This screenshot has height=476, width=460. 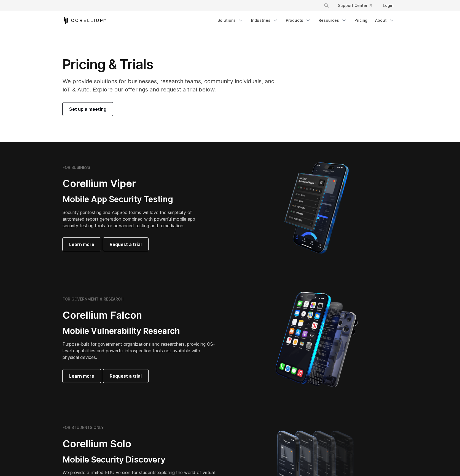 What do you see at coordinates (83, 427) in the screenshot?
I see `h6: FOR STUDENTS ONLY` at bounding box center [83, 427].